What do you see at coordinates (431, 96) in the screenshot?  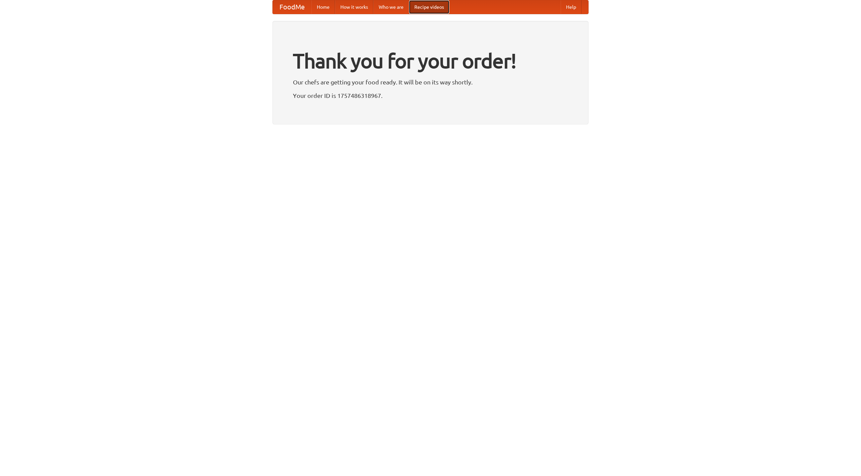 I see `p: Your order ID is 1757486318967.` at bounding box center [431, 96].